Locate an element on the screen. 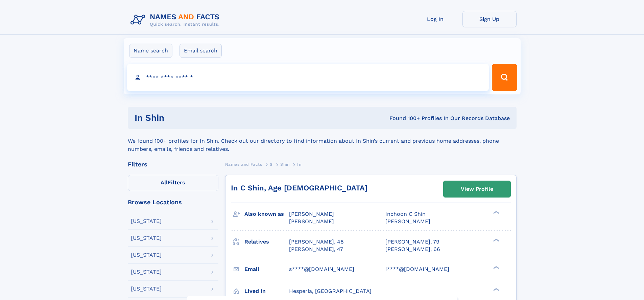 This screenshot has width=644, height=300. span: In is located at coordinates (299, 164).